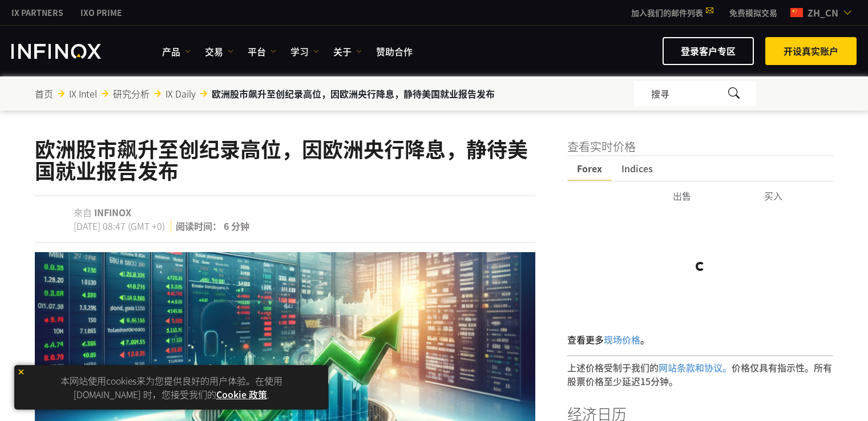  I want to click on div: 查看更多 。, so click(701, 339).